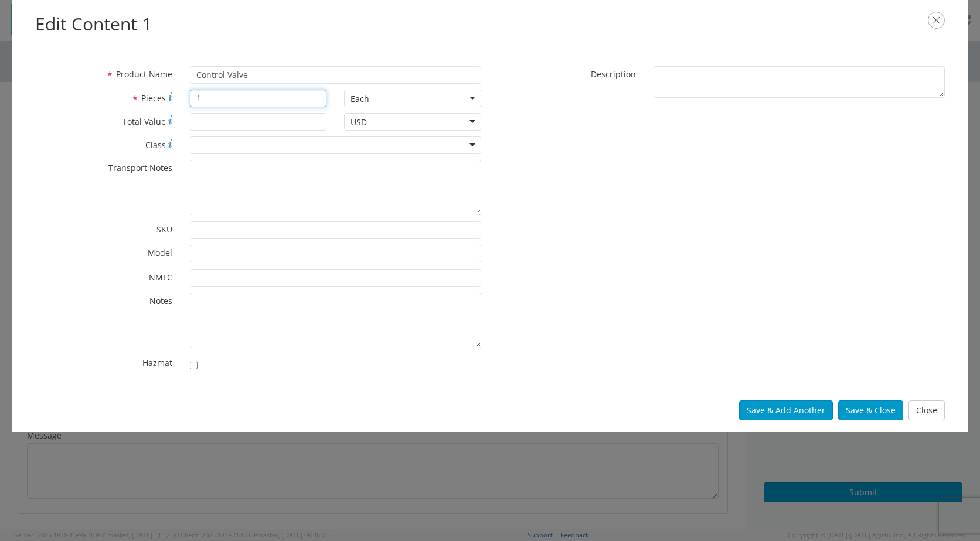  I want to click on span: Notes, so click(160, 300).